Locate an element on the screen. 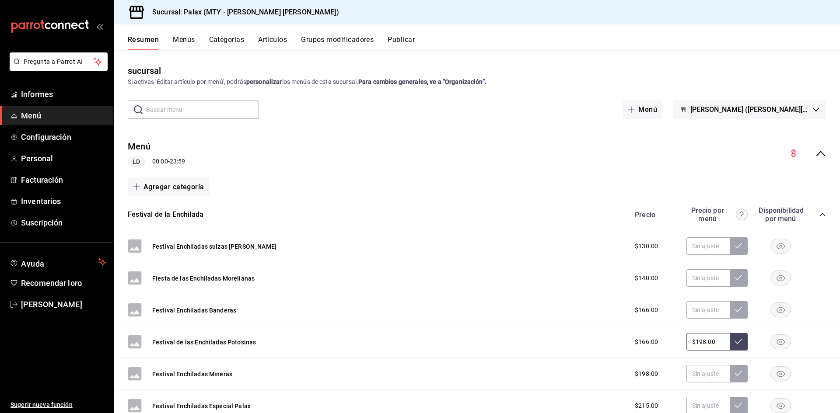  font: Categorías is located at coordinates (226, 39).